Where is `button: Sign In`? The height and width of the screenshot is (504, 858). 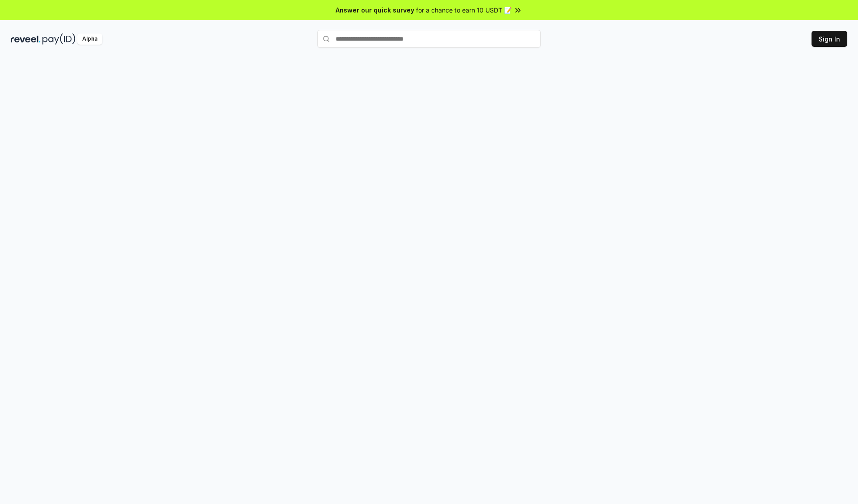
button: Sign In is located at coordinates (830, 39).